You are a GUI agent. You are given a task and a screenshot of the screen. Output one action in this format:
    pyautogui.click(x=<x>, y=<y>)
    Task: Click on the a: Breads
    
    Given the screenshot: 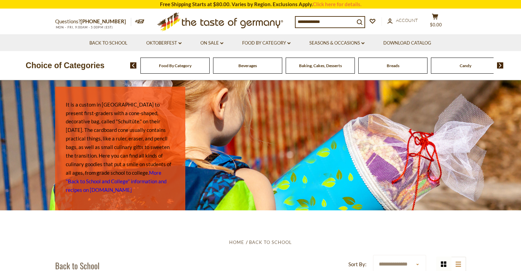 What is the action you would take?
    pyautogui.click(x=393, y=65)
    